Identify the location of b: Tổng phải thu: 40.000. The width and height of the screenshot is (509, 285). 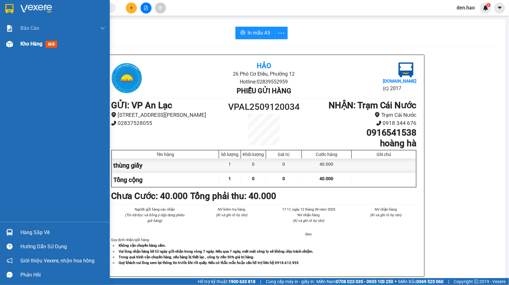
(233, 196).